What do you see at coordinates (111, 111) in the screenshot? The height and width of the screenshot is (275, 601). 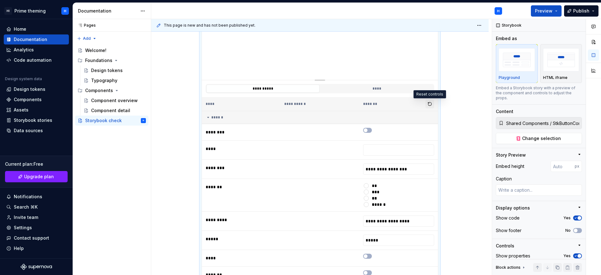 I see `div: Component detail` at bounding box center [111, 111].